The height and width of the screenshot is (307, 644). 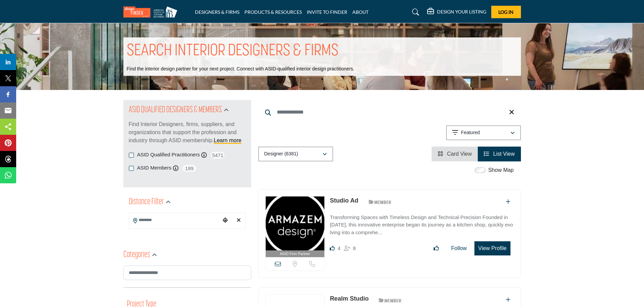 What do you see at coordinates (499, 154) in the screenshot?
I see `li: List View` at bounding box center [499, 154].